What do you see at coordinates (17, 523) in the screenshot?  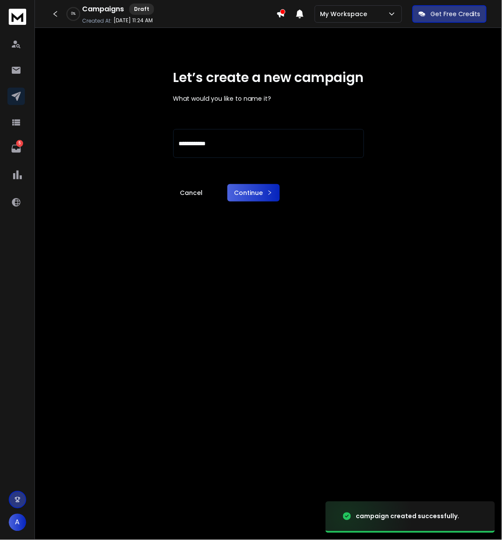 I see `span: A` at bounding box center [17, 523].